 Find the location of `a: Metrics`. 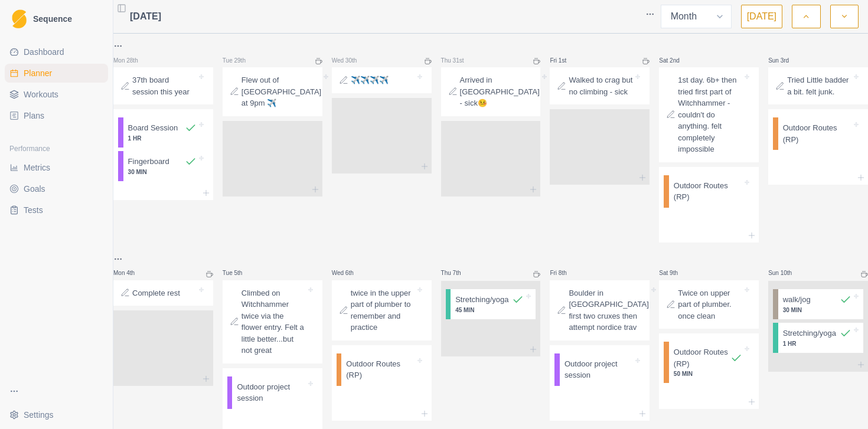

a: Metrics is located at coordinates (56, 167).